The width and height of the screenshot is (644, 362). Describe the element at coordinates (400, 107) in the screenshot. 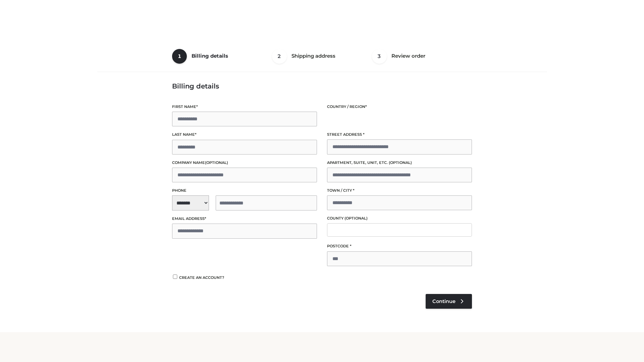

I see `label: Country / Region` at that location.